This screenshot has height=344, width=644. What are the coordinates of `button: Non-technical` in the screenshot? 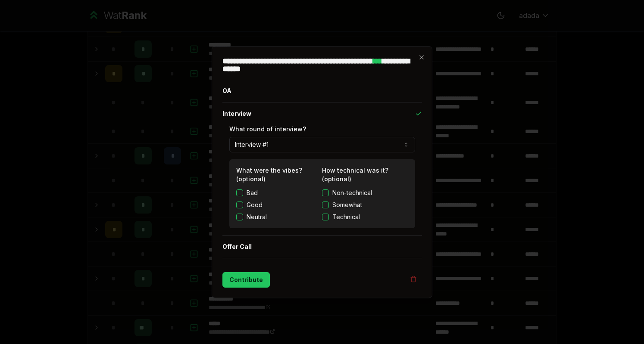 It's located at (325, 193).